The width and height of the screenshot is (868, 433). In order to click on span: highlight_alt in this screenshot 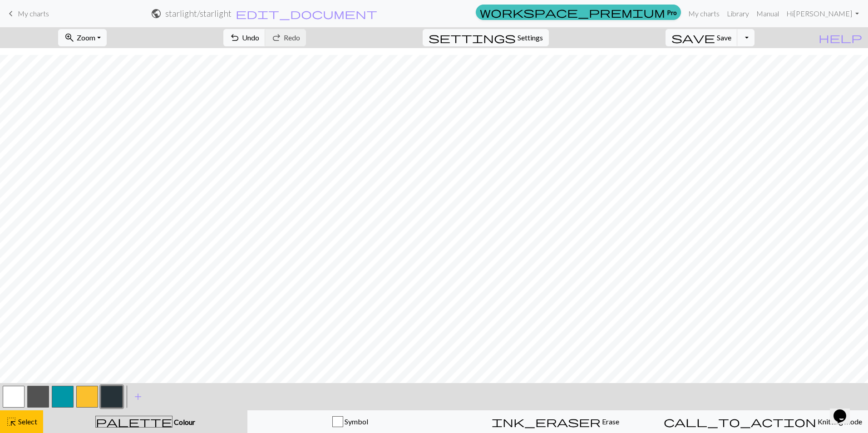, I will do `click(11, 422)`.